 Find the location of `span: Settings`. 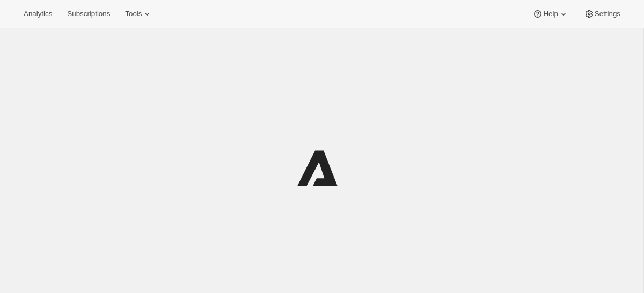

span: Settings is located at coordinates (608, 14).